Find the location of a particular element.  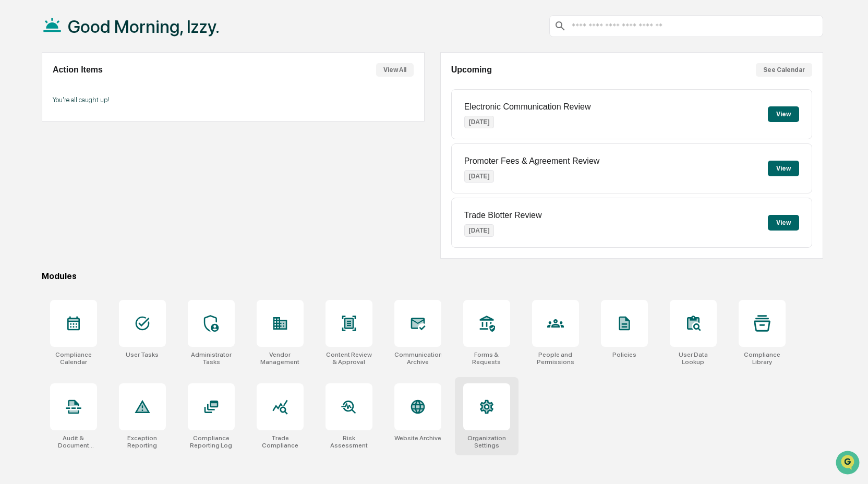

a: 🗄️Attestations is located at coordinates (103, 137).